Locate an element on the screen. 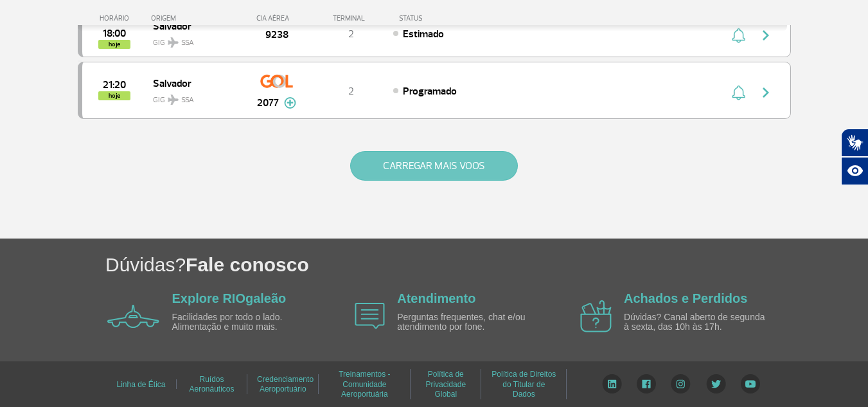 The height and width of the screenshot is (407, 868). img: LinkedIn is located at coordinates (612, 384).